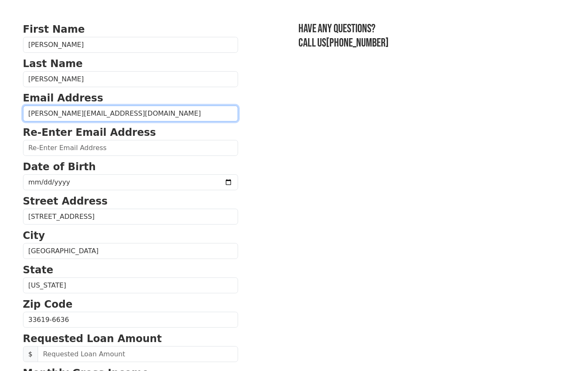  I want to click on input: Requested Loan Amount, so click(137, 354).